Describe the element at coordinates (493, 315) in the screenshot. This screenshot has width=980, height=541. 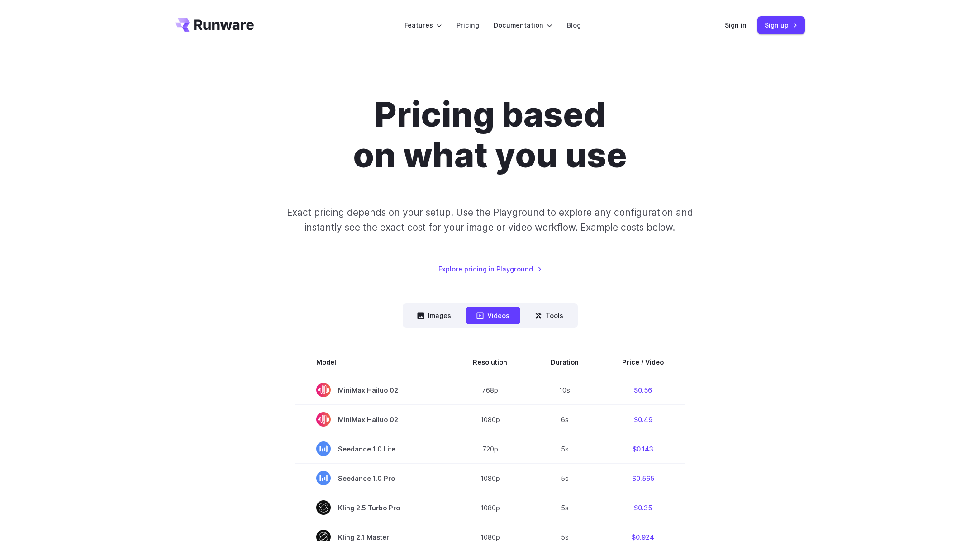
I see `button: Videos` at that location.